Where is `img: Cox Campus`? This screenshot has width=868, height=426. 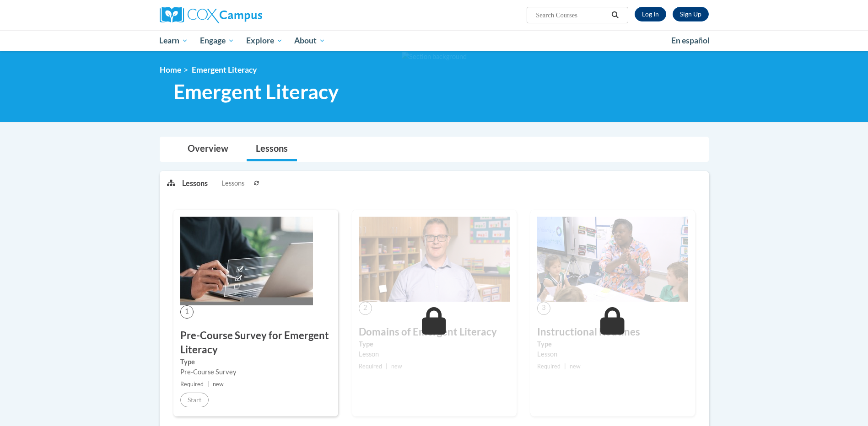 img: Cox Campus is located at coordinates (211, 15).